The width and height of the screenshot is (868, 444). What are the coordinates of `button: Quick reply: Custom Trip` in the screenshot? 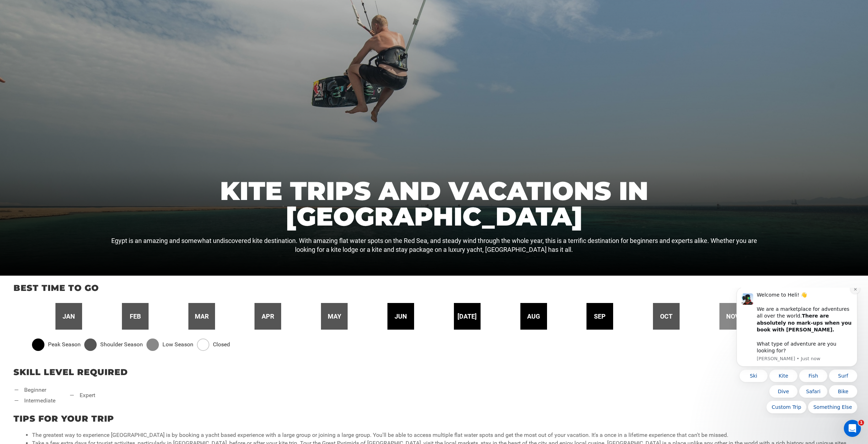 It's located at (60, 119).